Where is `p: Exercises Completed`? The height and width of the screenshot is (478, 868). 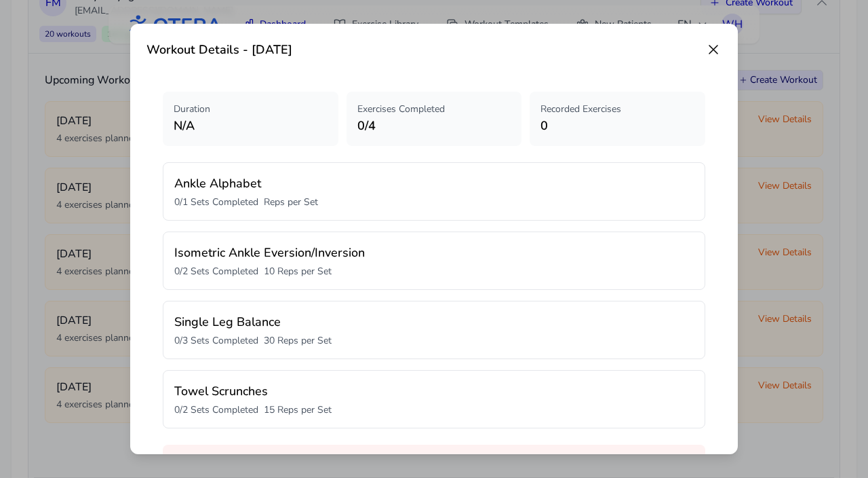
p: Exercises Completed is located at coordinates (434, 109).